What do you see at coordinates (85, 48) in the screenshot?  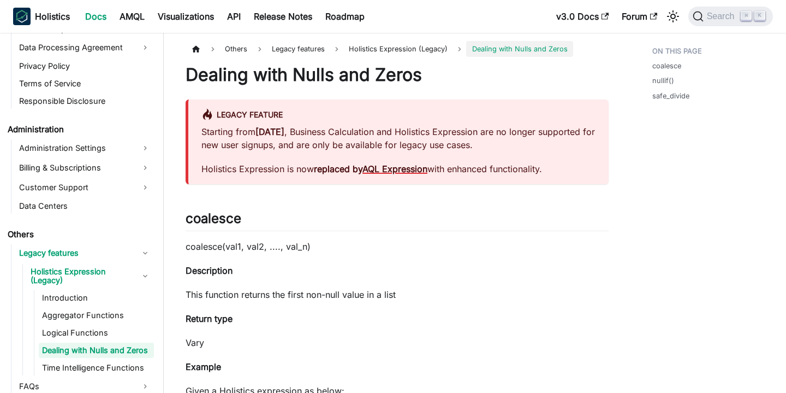 I see `a: Data Processing Agreement` at bounding box center [85, 48].